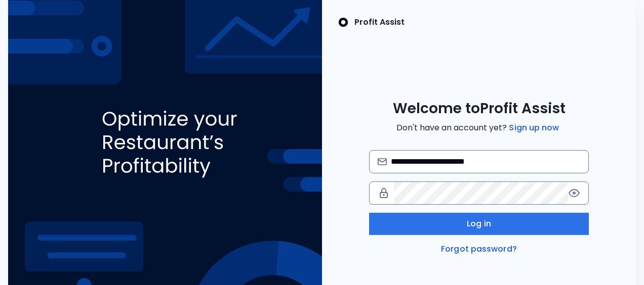  I want to click on button: Log in, so click(479, 224).